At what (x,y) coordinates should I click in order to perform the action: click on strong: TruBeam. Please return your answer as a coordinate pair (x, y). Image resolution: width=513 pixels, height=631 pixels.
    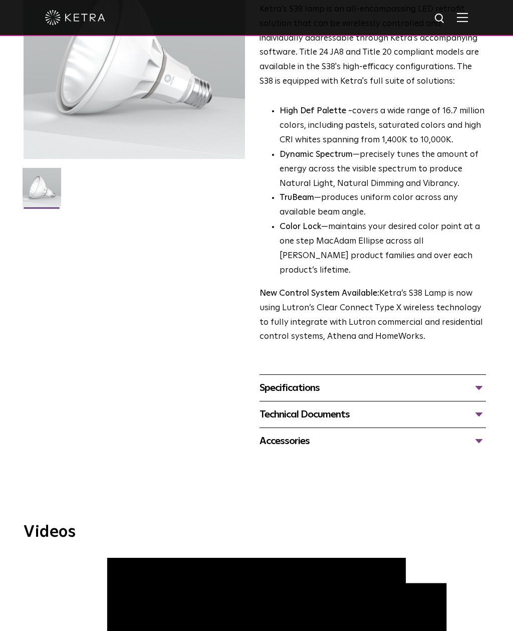
    Looking at the image, I should click on (297, 197).